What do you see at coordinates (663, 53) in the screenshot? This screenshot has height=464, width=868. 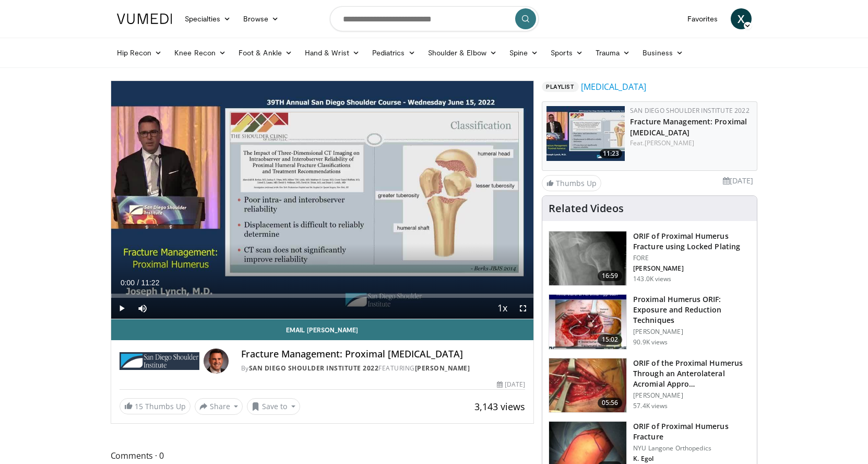 I see `a: Business` at bounding box center [663, 53].